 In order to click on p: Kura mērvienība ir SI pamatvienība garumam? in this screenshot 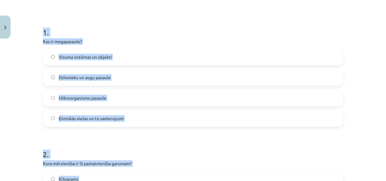, I will do `click(193, 164)`.